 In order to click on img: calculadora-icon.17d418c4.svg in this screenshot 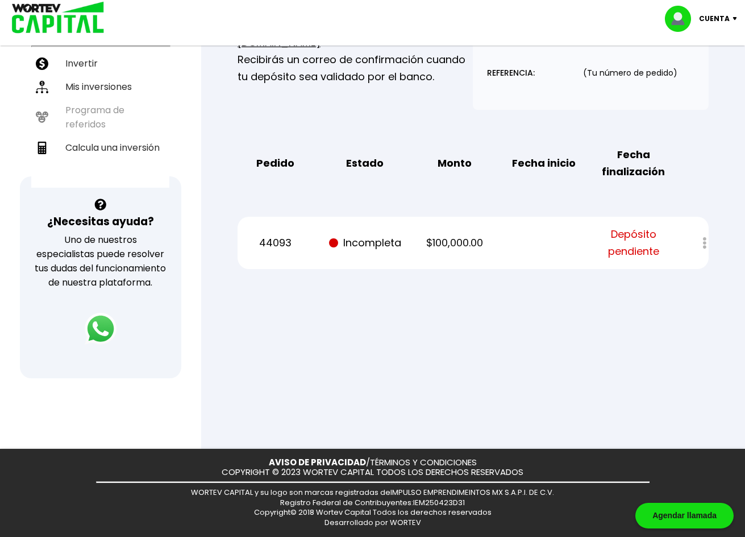, I will do `click(42, 148)`.